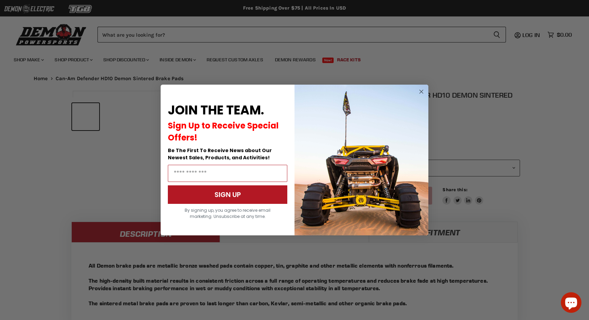 The image size is (589, 320). I want to click on button: SIGN UP, so click(227, 195).